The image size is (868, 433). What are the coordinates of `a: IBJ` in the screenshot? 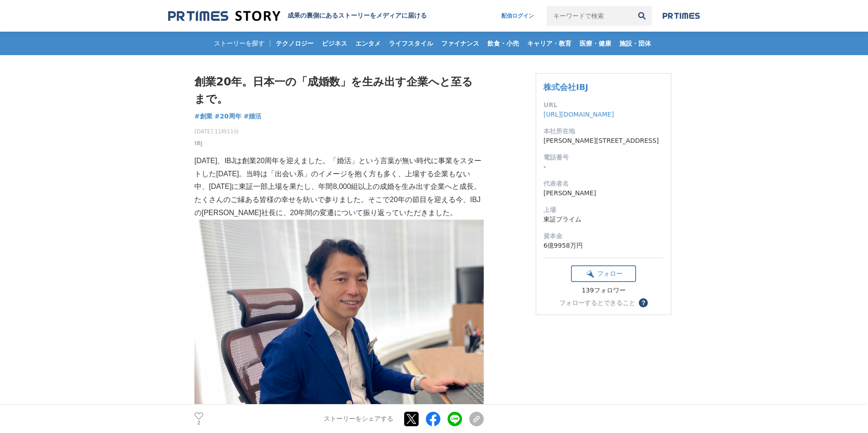 It's located at (199, 143).